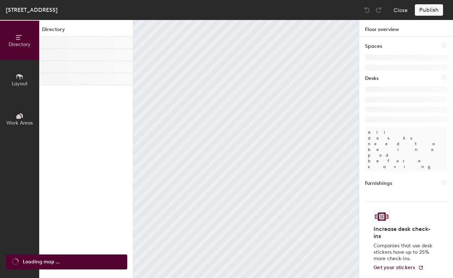 This screenshot has width=453, height=278. What do you see at coordinates (86, 31) in the screenshot?
I see `h1: Directory` at bounding box center [86, 31].